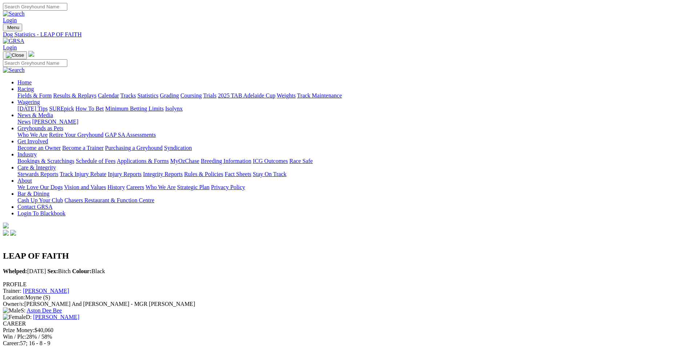  Describe the element at coordinates (15, 55) in the screenshot. I see `img: Close` at that location.